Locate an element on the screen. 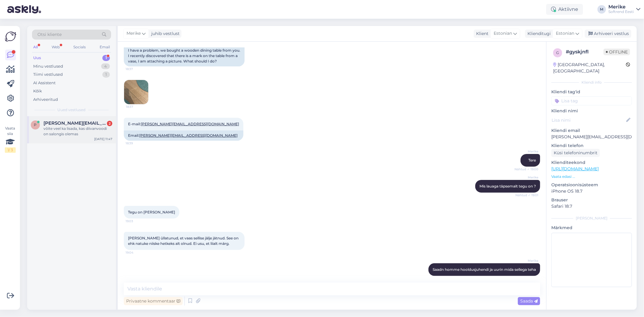  span: 19:03 is located at coordinates (137, 221).